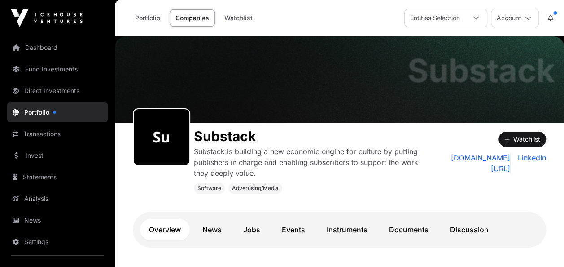 This screenshot has height=267, width=564. I want to click on a: Discussion, so click(469, 229).